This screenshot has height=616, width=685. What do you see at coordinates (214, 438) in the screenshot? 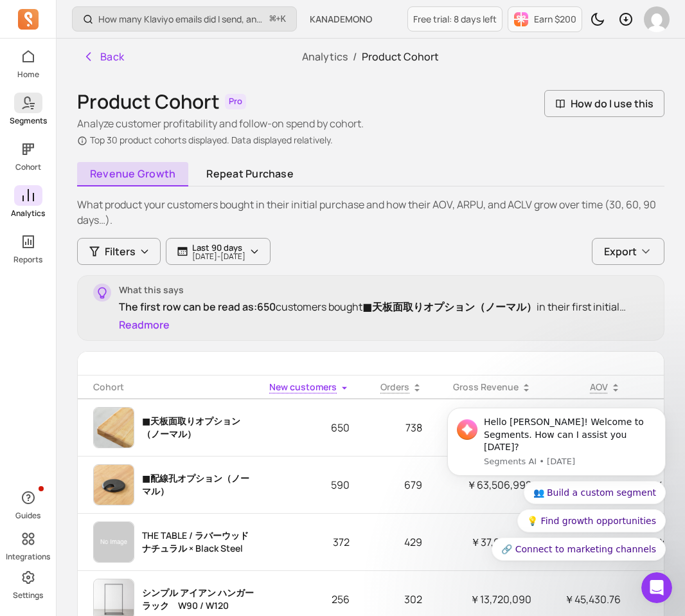
I see `span: Help` at bounding box center [214, 438].